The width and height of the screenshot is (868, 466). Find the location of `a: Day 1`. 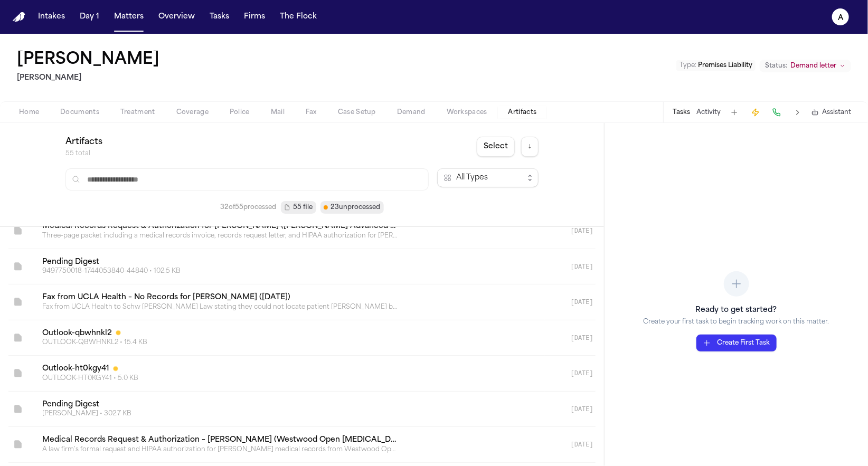

a: Day 1 is located at coordinates (89, 17).